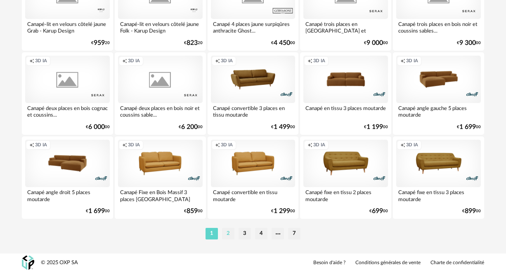 The image size is (506, 272). What do you see at coordinates (189, 127) in the screenshot?
I see `span: 6 200` at bounding box center [189, 127].